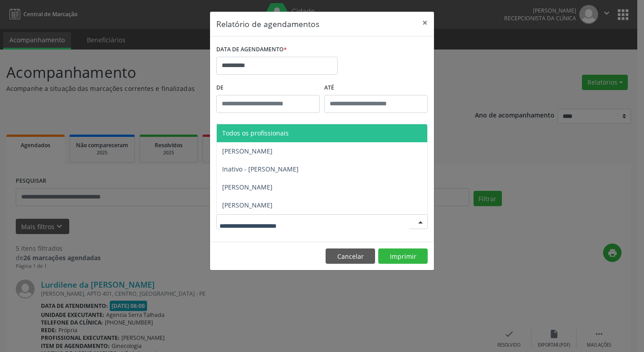  What do you see at coordinates (403, 256) in the screenshot?
I see `button: Imprimir` at bounding box center [403, 256].